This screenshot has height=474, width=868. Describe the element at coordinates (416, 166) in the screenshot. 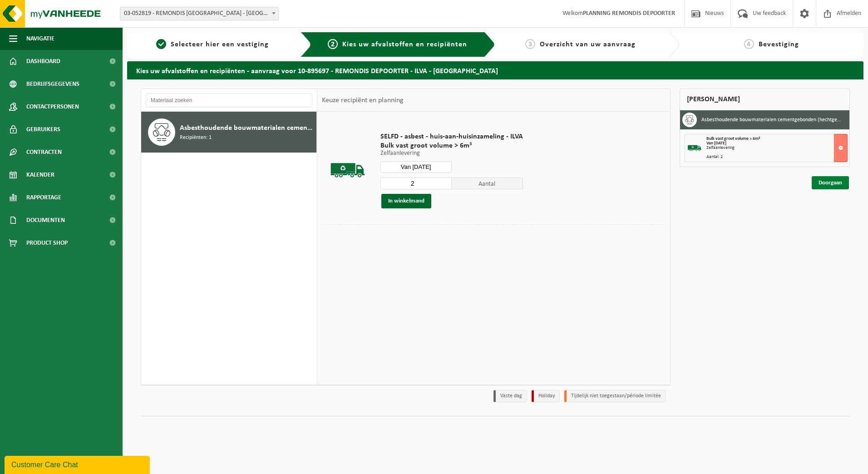

I see `input: Selecteer datum` at that location.